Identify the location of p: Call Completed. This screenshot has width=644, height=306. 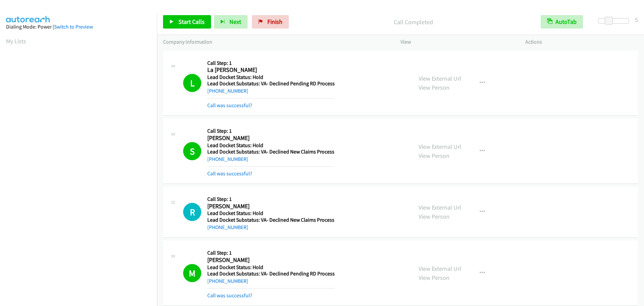
(413, 22).